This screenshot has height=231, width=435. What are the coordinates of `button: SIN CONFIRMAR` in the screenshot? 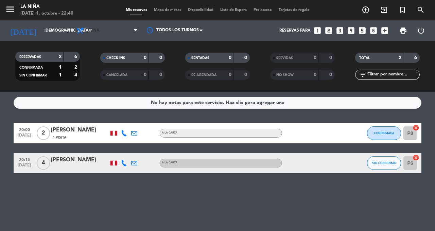 It's located at (384, 163).